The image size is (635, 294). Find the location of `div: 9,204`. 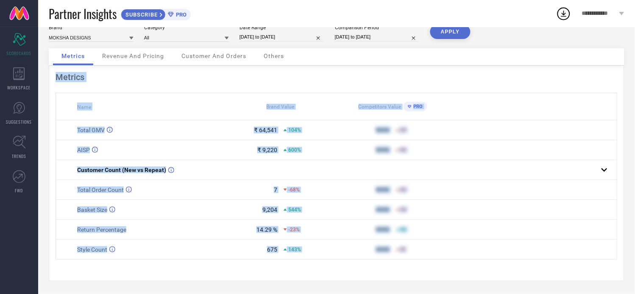

div: 9,204 is located at coordinates (270, 210).